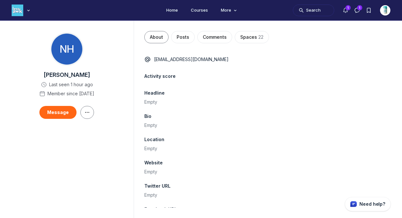 The image size is (402, 218). I want to click on button: Circle support widget, so click(367, 204).